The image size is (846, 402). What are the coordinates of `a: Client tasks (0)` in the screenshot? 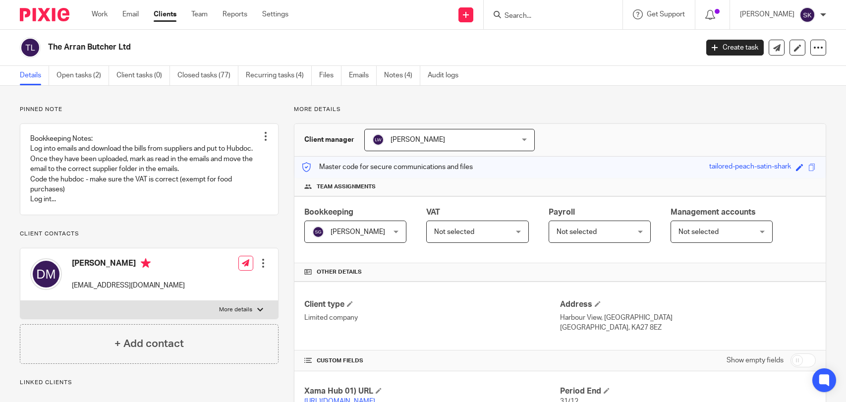 It's located at (143, 75).